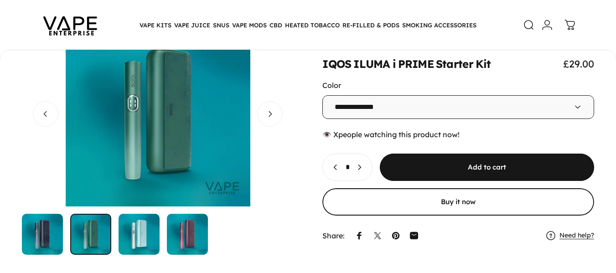 The width and height of the screenshot is (616, 273). I want to click on animate-element: IQOS, so click(336, 65).